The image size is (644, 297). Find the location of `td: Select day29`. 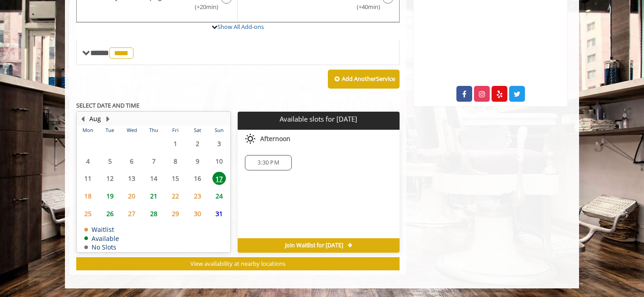

td: Select day29 is located at coordinates (175, 213).